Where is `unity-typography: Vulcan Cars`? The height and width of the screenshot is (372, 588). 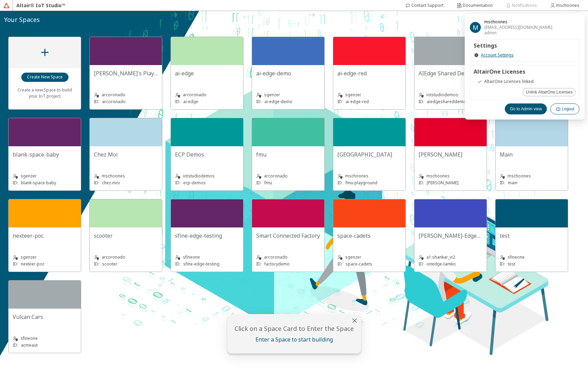
unity-typography: Vulcan Cars is located at coordinates (44, 317).